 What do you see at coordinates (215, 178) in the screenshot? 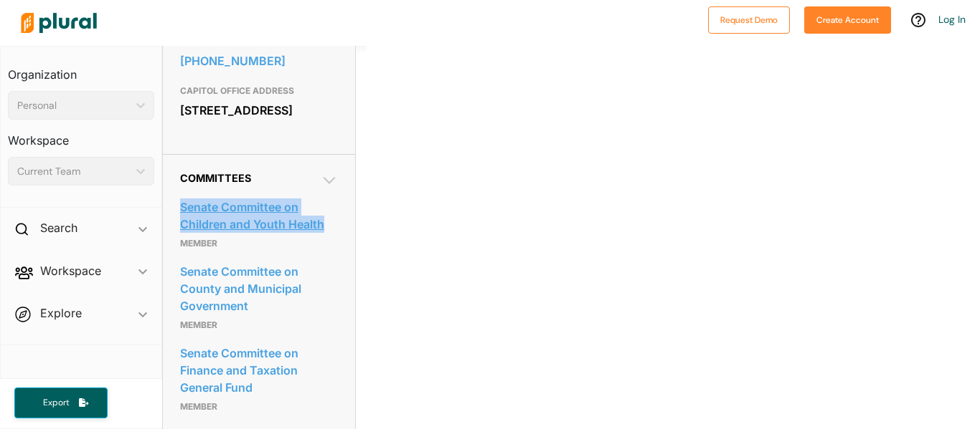
I see `span: Committees` at bounding box center [215, 178].